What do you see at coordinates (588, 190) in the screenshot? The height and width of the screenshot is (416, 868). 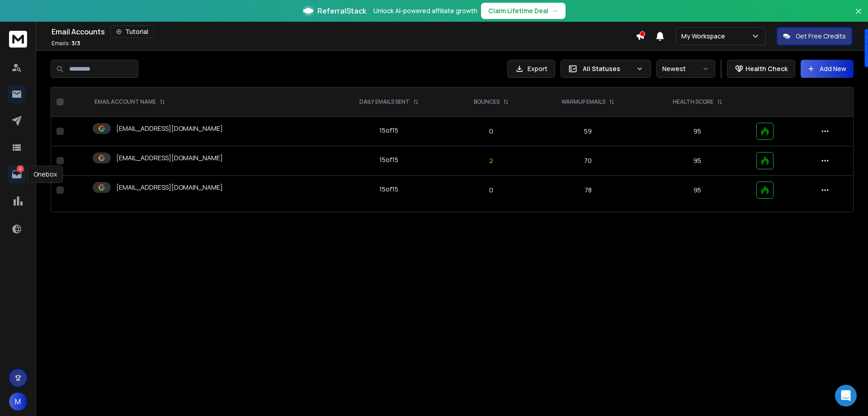 I see `td: 78` at bounding box center [588, 190].